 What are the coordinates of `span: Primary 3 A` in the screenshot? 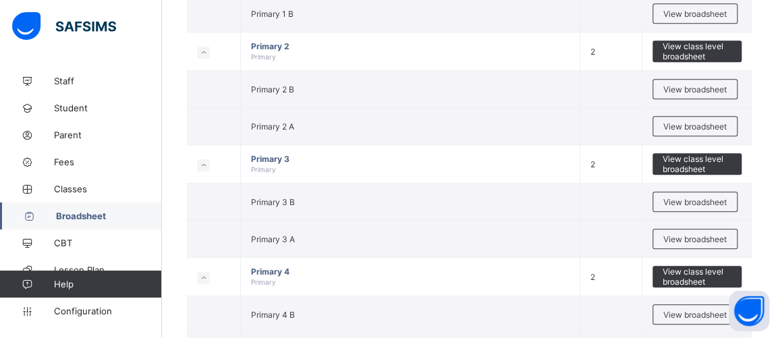 It's located at (273, 239).